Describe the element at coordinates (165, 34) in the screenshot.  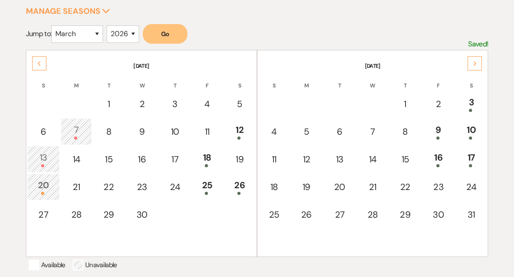
I see `button: Go` at that location.